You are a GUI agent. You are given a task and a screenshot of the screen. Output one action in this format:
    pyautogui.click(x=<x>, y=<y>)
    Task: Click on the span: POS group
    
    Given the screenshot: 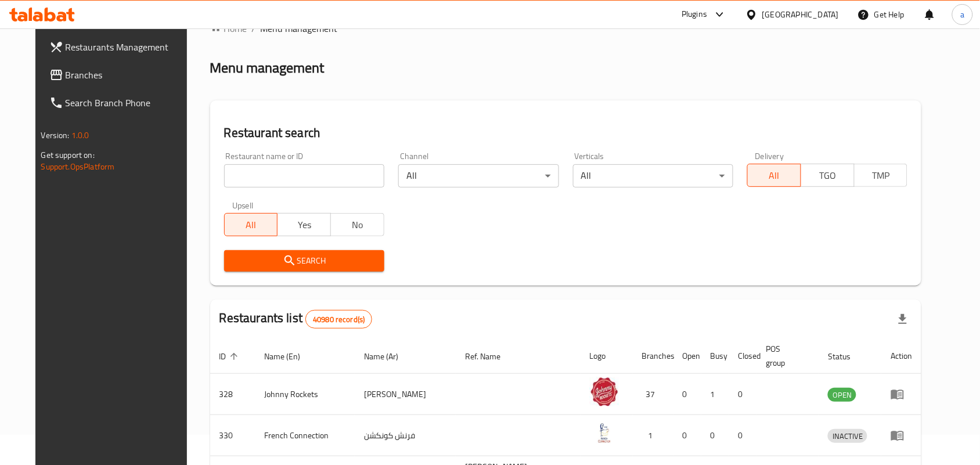 What is the action you would take?
    pyautogui.click(x=785, y=356)
    